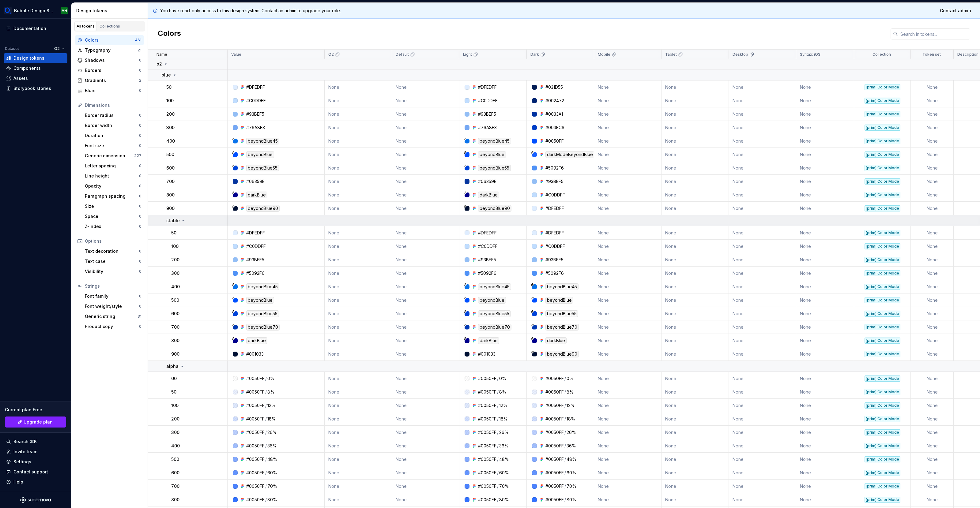 Image resolution: width=980 pixels, height=508 pixels. What do you see at coordinates (175, 246) in the screenshot?
I see `p: 100` at bounding box center [175, 246].